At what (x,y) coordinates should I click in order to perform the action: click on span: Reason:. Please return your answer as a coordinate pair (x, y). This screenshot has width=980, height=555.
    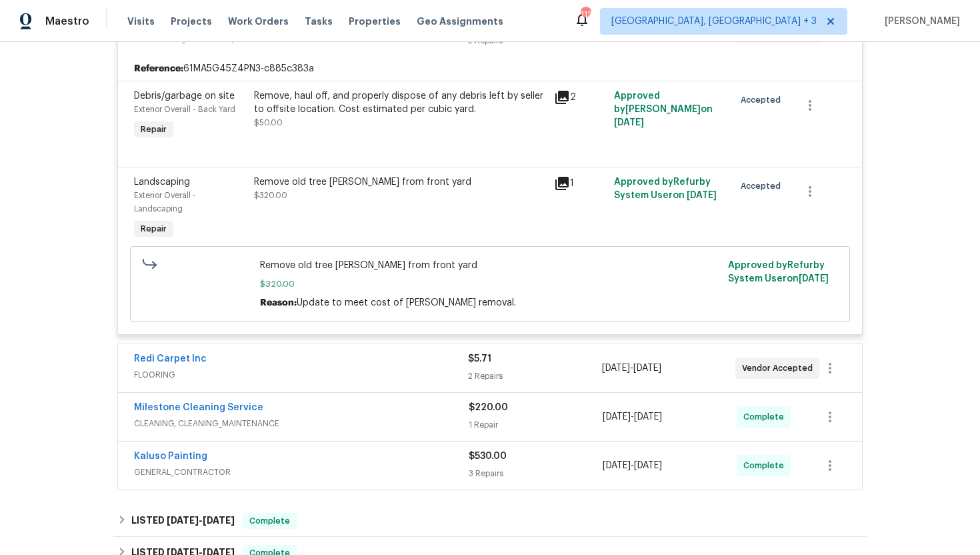
    Looking at the image, I should click on (278, 303).